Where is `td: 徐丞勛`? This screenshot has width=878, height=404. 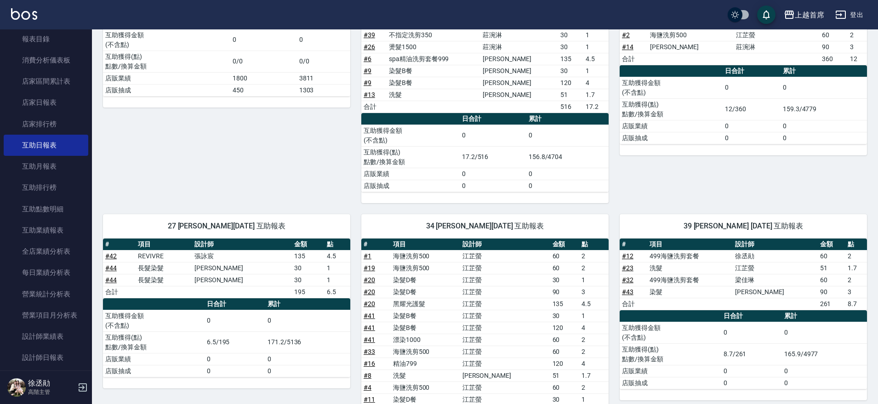
td: 徐丞勛 is located at coordinates (775, 256).